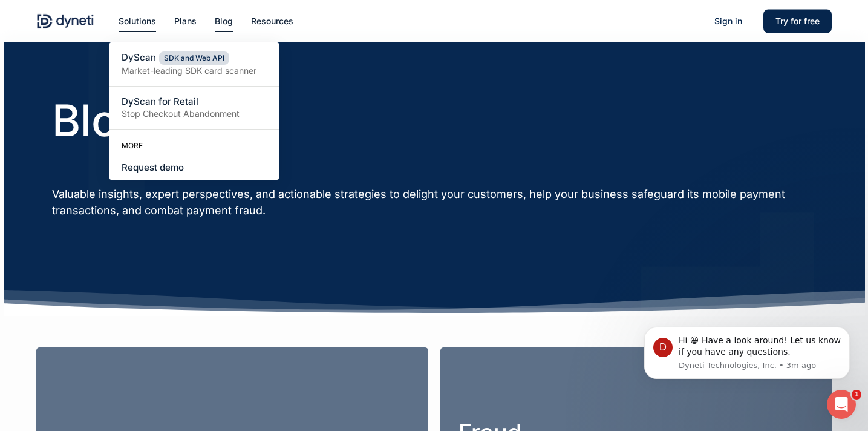 The width and height of the screenshot is (868, 431). What do you see at coordinates (65, 21) in the screenshot?
I see `img: Dyneti Technologies` at bounding box center [65, 21].